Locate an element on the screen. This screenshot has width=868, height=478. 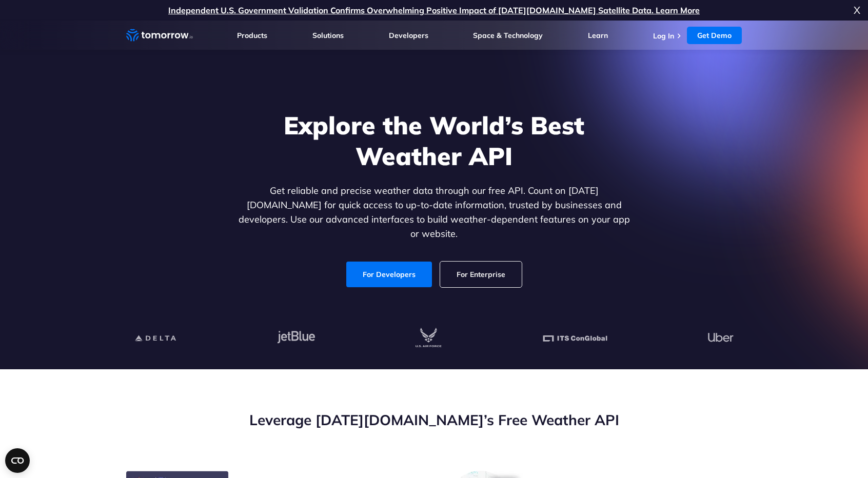
a: Products is located at coordinates (252, 35).